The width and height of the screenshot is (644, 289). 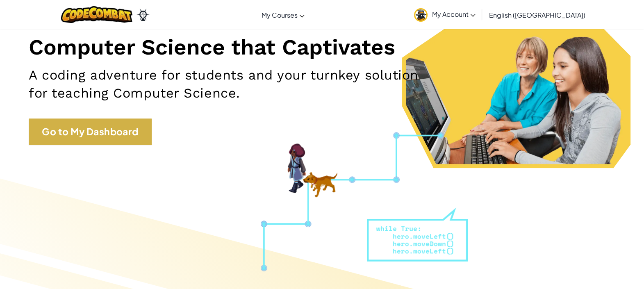 I want to click on a: CodeCombat logo, so click(x=97, y=14).